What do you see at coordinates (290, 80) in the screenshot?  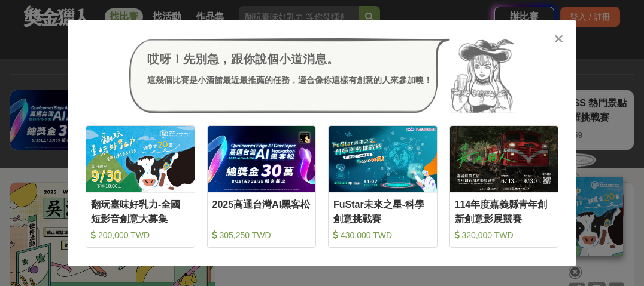 I see `div: 這幾個比賽是小酒館最近最推薦的任務，適合像你這樣有創意的人來參加噢！` at bounding box center [290, 80].